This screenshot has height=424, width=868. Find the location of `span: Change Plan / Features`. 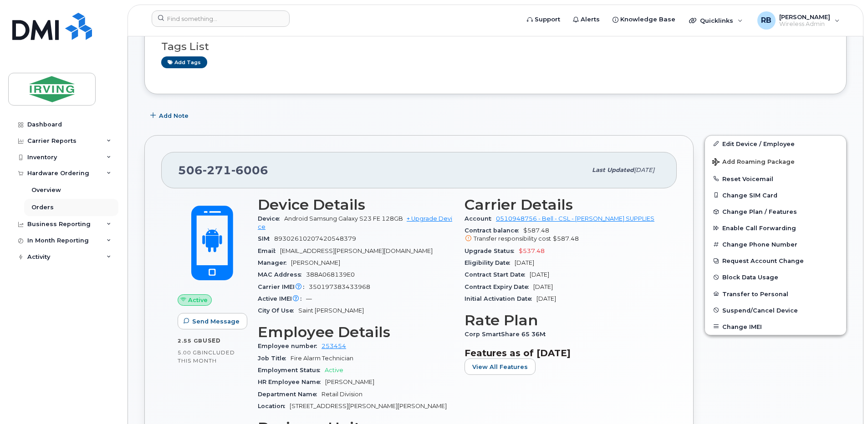

span: Change Plan / Features is located at coordinates (760, 212).